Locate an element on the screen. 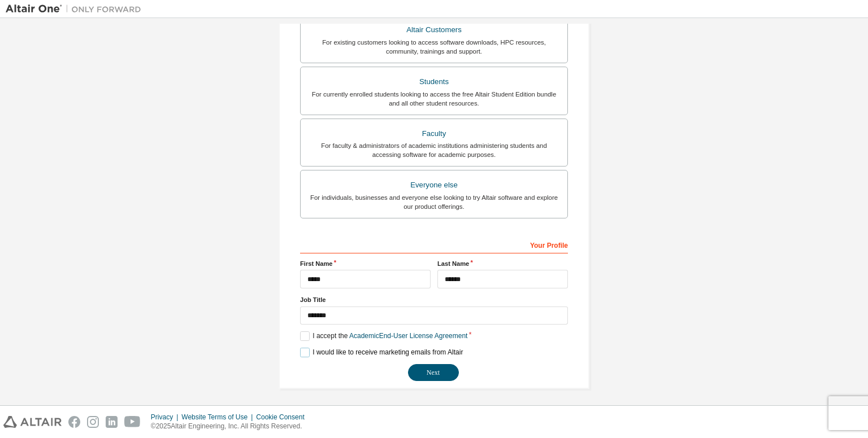  div: Everyone else is located at coordinates (434, 185).